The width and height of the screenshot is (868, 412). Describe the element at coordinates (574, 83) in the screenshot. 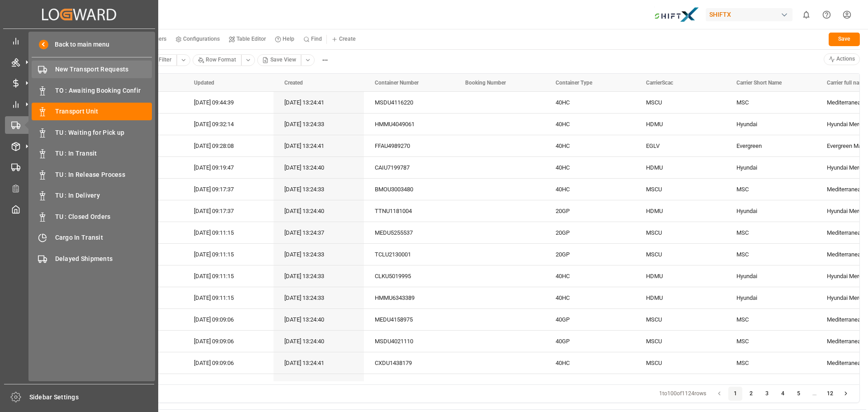

I see `span: Container Type` at that location.